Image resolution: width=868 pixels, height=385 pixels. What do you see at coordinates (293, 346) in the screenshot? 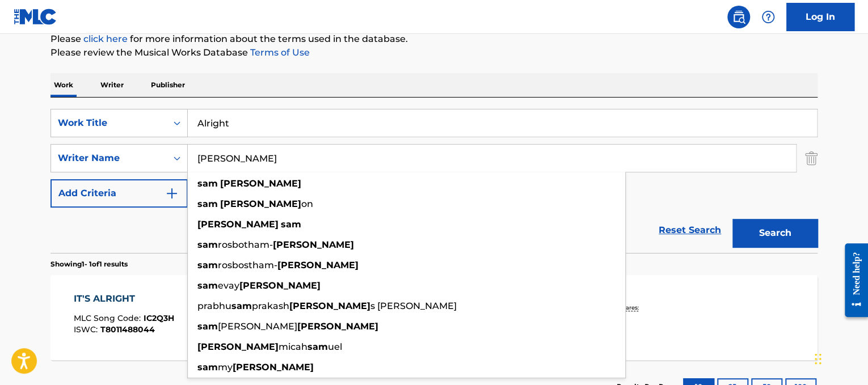
I see `span: micah` at bounding box center [293, 346].